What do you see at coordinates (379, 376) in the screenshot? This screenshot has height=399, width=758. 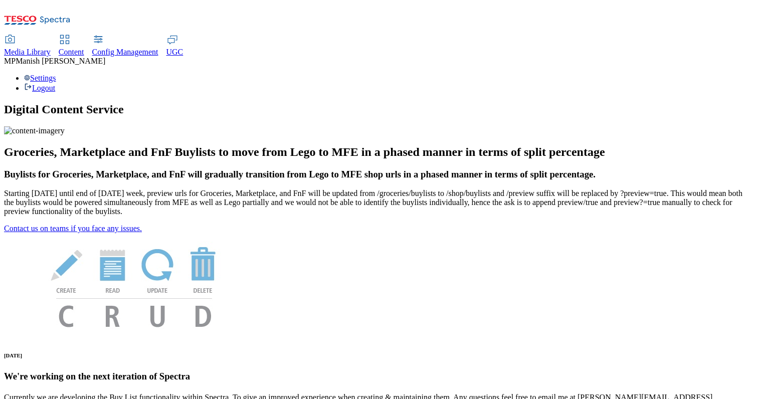 I see `h3: We're working on the next iteration of Spectra` at bounding box center [379, 376].